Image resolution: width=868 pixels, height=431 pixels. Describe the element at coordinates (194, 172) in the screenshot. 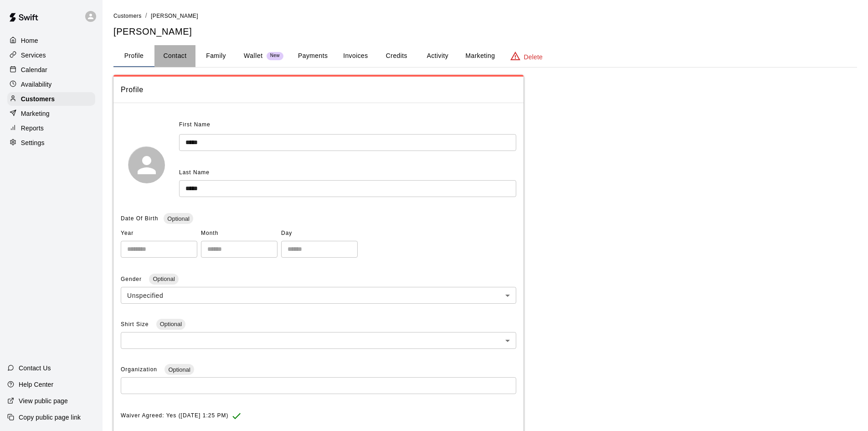

I see `span: Last Name` at that location.